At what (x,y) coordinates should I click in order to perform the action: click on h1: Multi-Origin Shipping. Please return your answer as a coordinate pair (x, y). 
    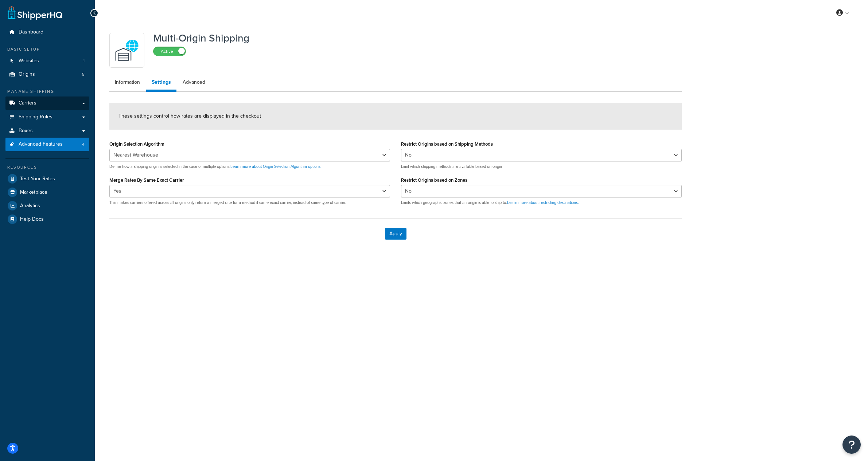
    Looking at the image, I should click on (201, 38).